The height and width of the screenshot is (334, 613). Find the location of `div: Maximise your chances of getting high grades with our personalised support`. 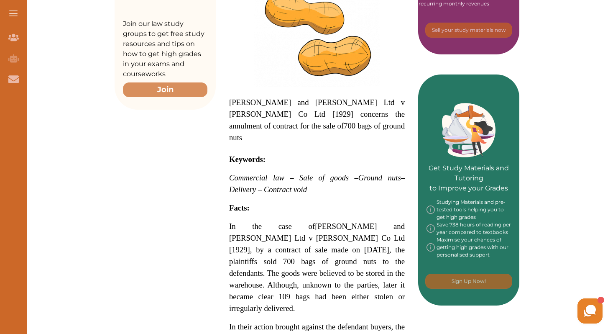

div: Maximise your chances of getting high grades with our personalised support is located at coordinates (469, 247).